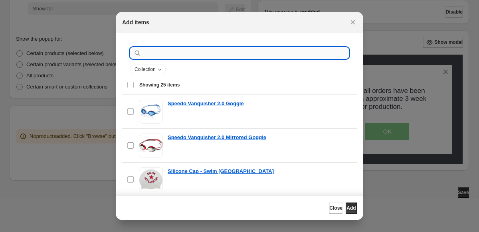 The height and width of the screenshot is (232, 479). I want to click on h2: Add items, so click(136, 22).